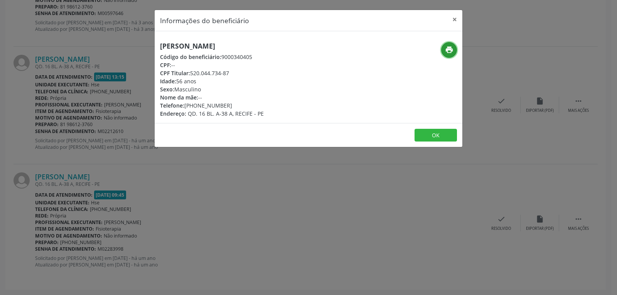 The height and width of the screenshot is (295, 617). Describe the element at coordinates (212, 57) in the screenshot. I see `div: 9000340405` at that location.